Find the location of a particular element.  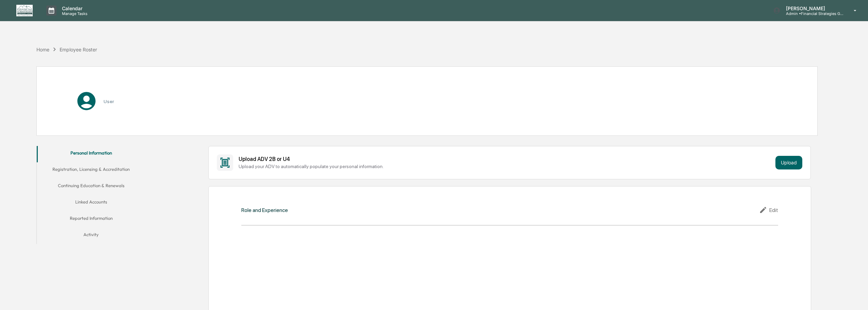

img: logo is located at coordinates (24, 11).